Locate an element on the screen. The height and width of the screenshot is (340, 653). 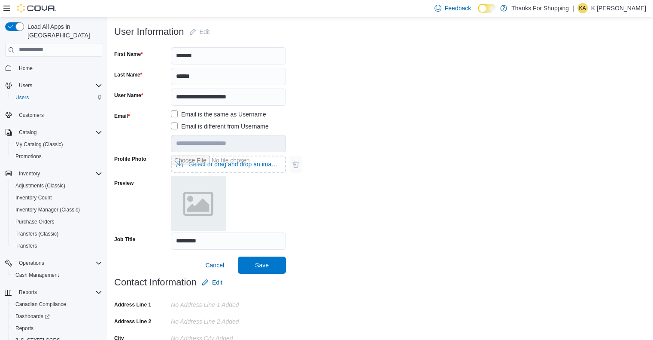
span: Save is located at coordinates (262, 265).